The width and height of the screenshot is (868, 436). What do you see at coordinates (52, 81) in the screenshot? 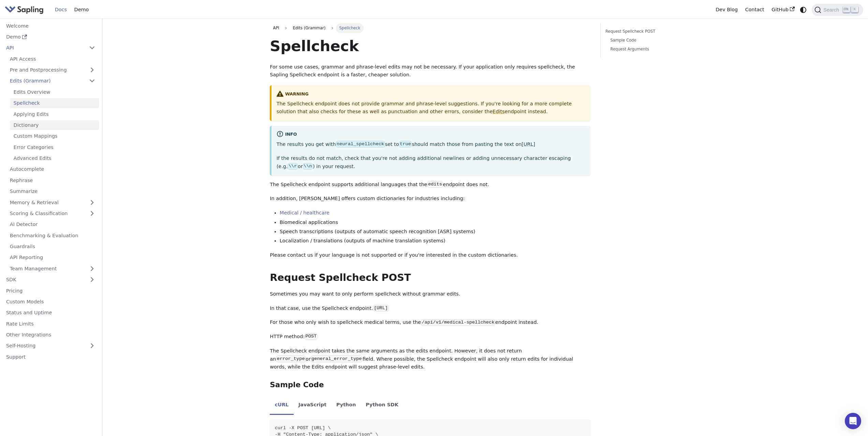
I see `a: Edits (Grammar)` at bounding box center [52, 81].